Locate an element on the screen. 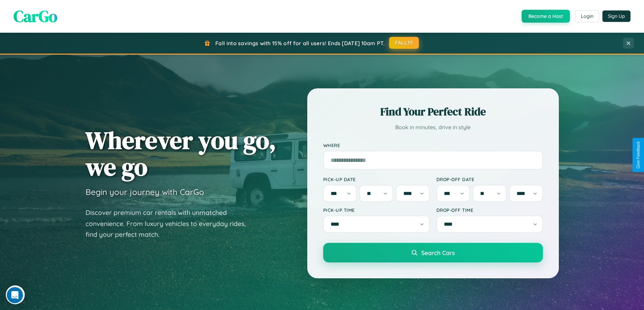 The width and height of the screenshot is (644, 310). label: Pick-up Time is located at coordinates (376, 210).